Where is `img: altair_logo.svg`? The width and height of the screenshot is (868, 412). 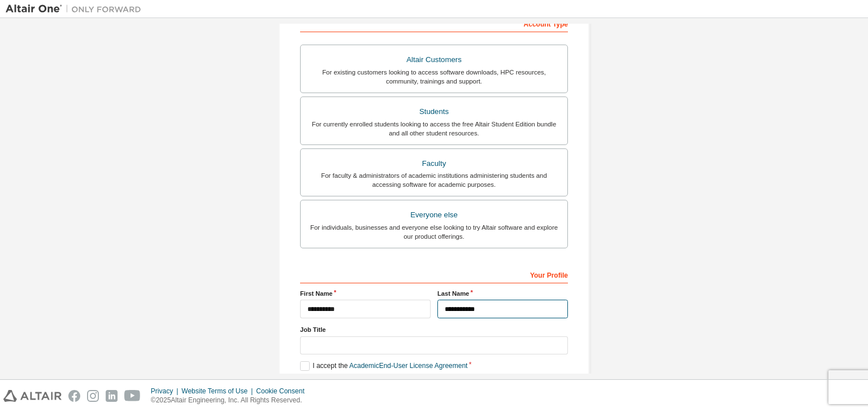 img: altair_logo.svg is located at coordinates (32, 396).